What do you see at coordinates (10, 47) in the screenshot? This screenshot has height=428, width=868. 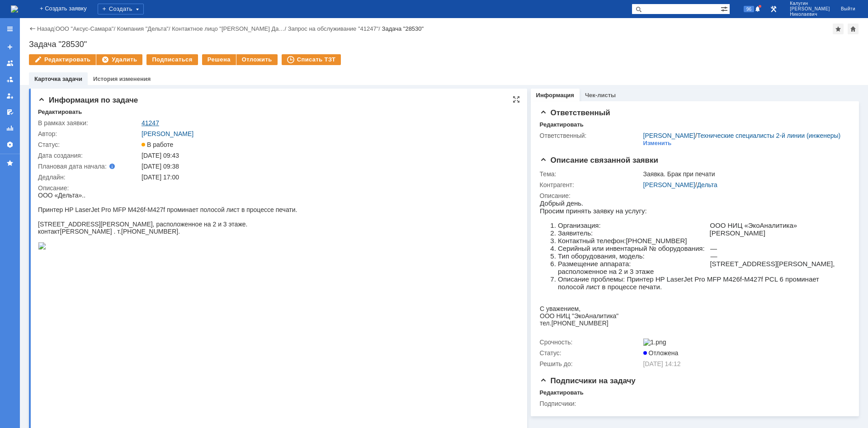 I see `a: Создать заявку` at bounding box center [10, 47].